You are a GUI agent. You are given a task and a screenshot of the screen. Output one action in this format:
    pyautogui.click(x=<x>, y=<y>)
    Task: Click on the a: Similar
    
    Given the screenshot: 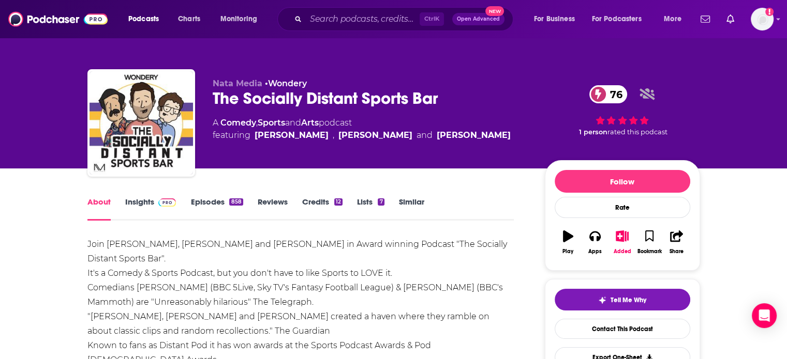 What is the action you would take?
    pyautogui.click(x=411, y=209)
    